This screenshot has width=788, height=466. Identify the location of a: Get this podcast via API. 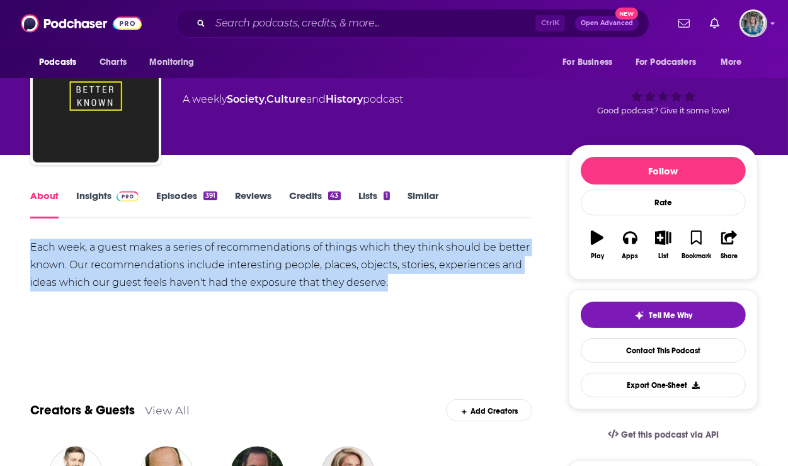
(663, 434).